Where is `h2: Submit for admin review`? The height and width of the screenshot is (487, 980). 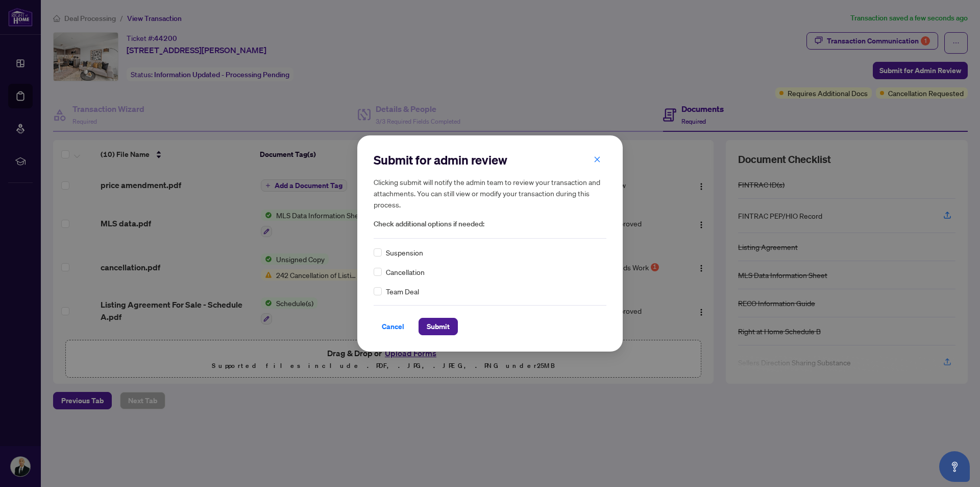
h2: Submit for admin review is located at coordinates (490, 160).